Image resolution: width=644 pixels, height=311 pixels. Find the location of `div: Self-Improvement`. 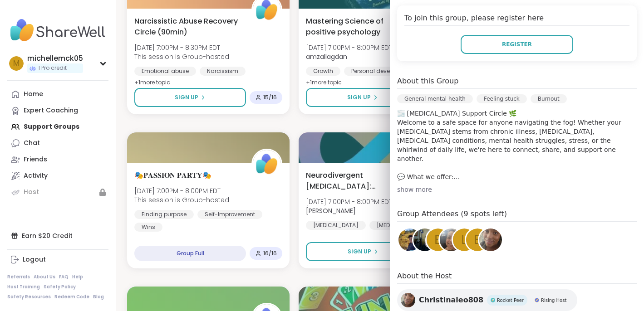

div: Self-Improvement is located at coordinates (230, 214).